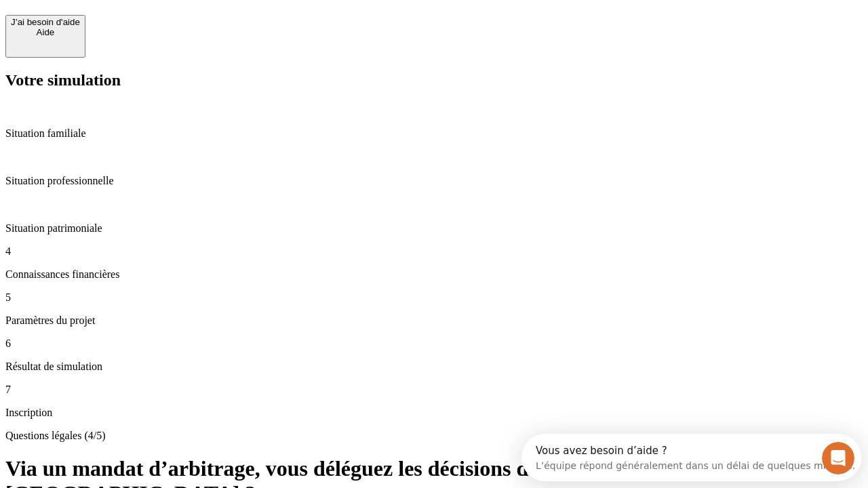 This screenshot has width=868, height=488. I want to click on p: 7, so click(434, 390).